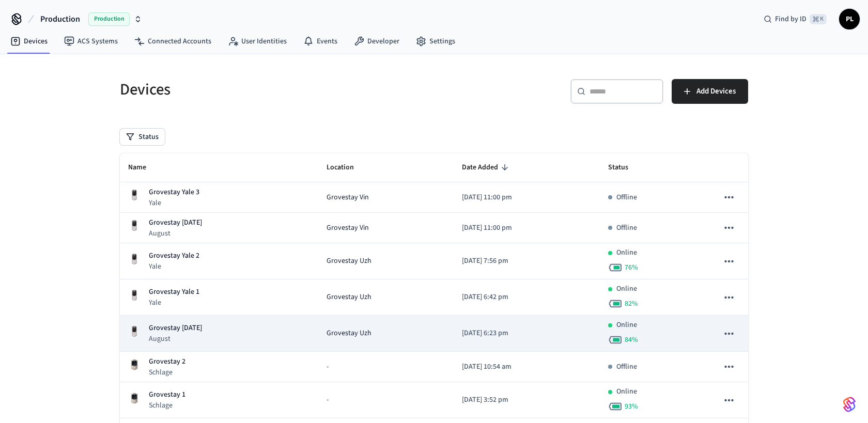 Image resolution: width=868 pixels, height=423 pixels. I want to click on span: 76 %, so click(631, 267).